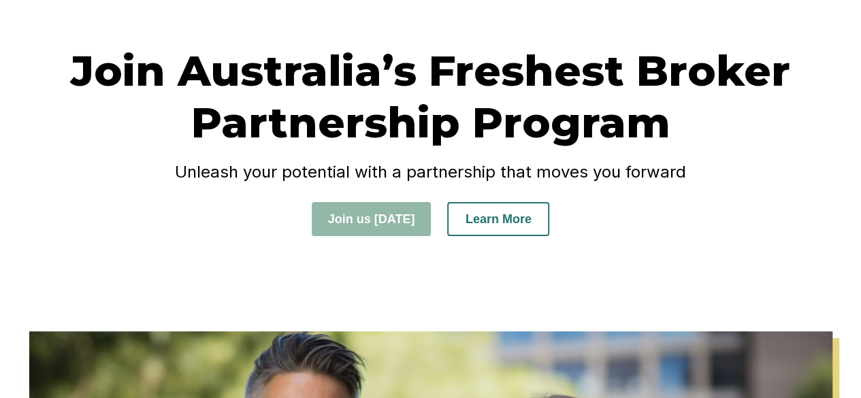  I want to click on a: Learn More, so click(498, 218).